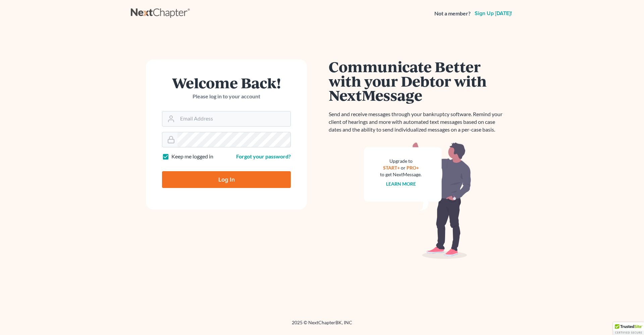 Image resolution: width=644 pixels, height=335 pixels. Describe the element at coordinates (401, 174) in the screenshot. I see `div: to get NextMessage.` at that location.